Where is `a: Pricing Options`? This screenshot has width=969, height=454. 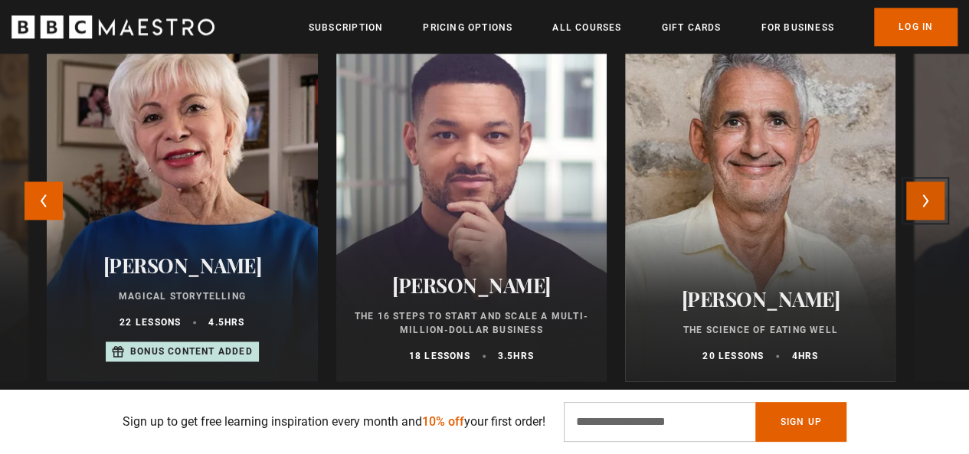
a: Pricing Options is located at coordinates (467, 28).